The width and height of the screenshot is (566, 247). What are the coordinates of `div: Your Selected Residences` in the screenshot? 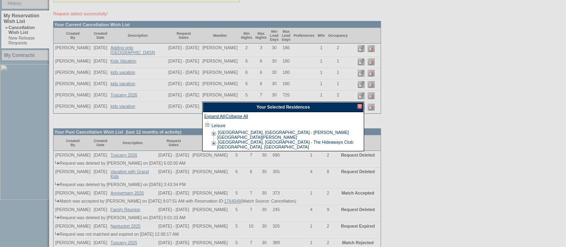 It's located at (283, 107).